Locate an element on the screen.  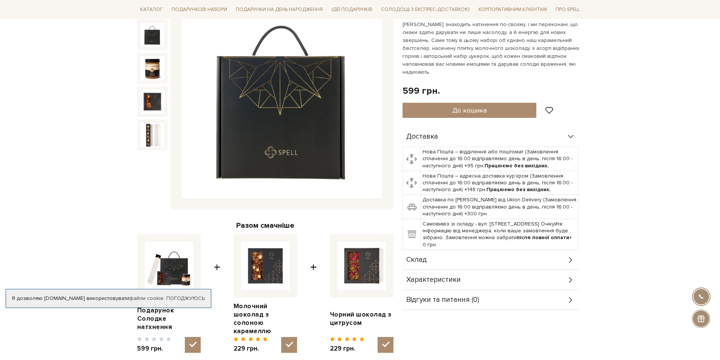
a: Подарункові набори is located at coordinates (199, 9).